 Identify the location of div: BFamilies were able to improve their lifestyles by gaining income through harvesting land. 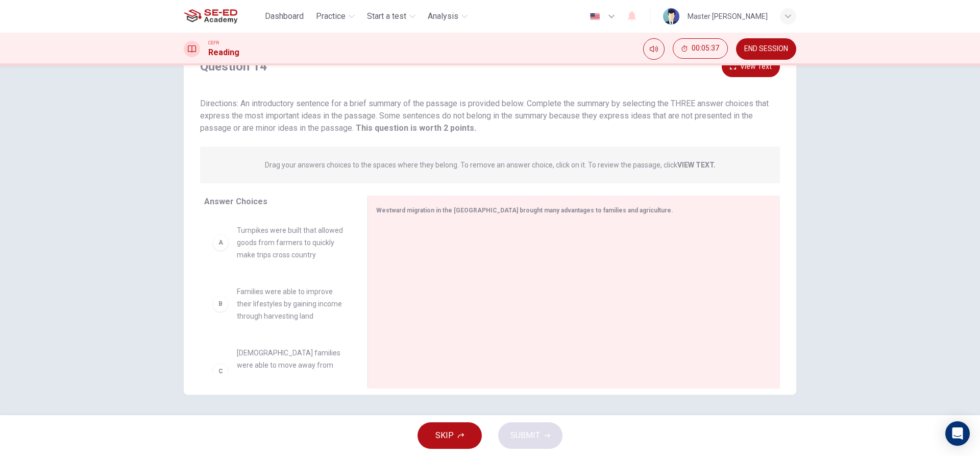
(278, 304).